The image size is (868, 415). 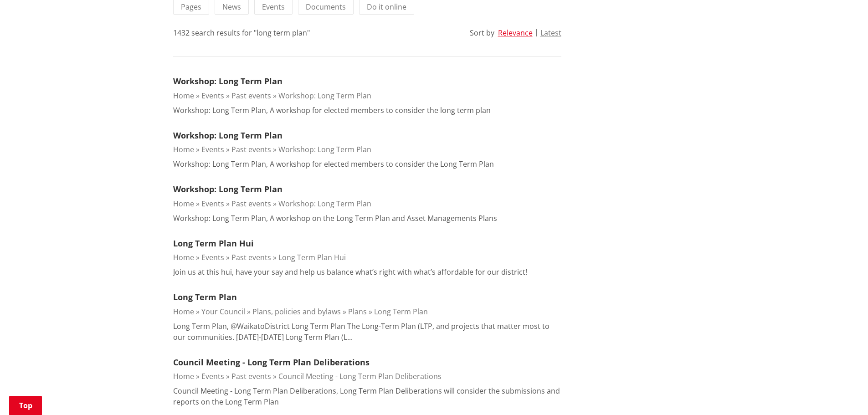 I want to click on a: Plans, policies and bylaws, so click(x=297, y=312).